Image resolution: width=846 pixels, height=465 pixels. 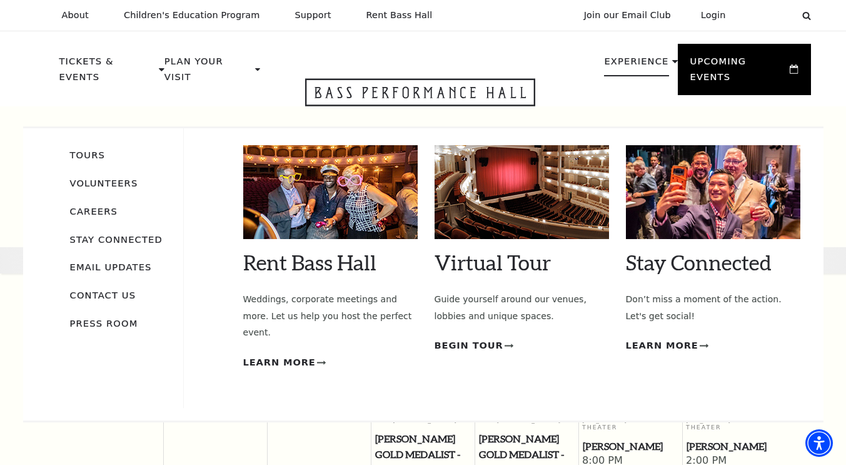 I want to click on a: Learn More Stay Connected, so click(x=667, y=345).